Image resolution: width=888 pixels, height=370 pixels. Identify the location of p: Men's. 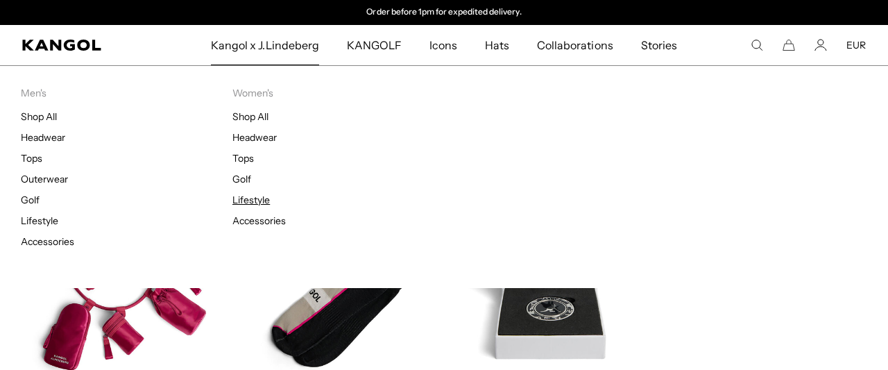
(126, 93).